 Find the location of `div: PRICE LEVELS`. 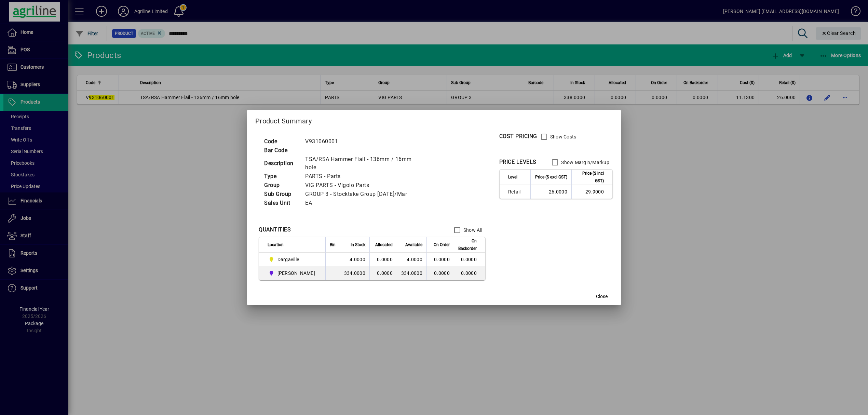

div: PRICE LEVELS is located at coordinates (518, 162).